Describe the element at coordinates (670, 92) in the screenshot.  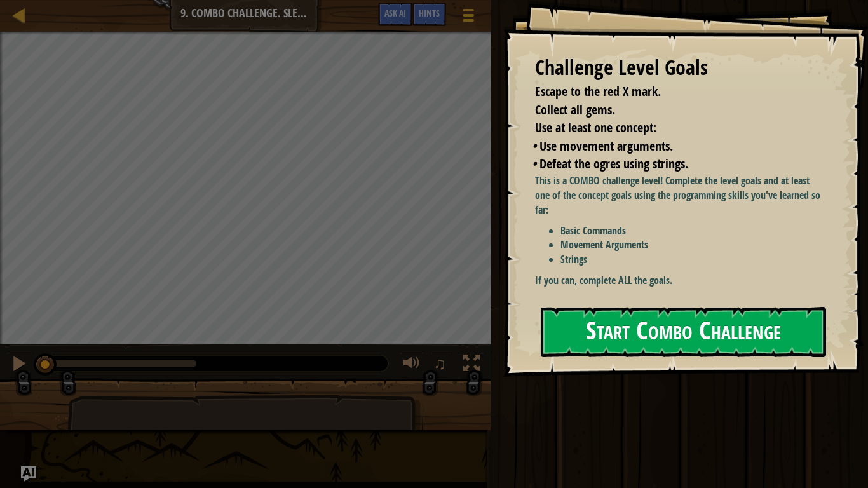
I see `li: Escape to the red X mark.` at that location.